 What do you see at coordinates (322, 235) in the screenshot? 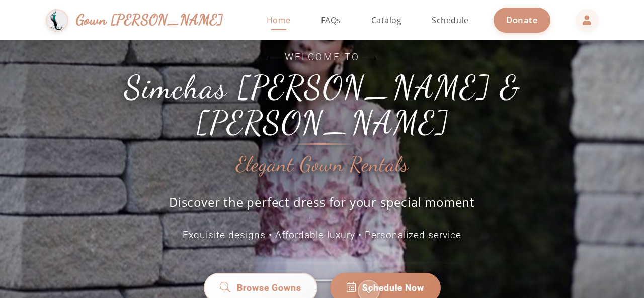
I see `p: Exquisite designs • Affordable luxury • Personalized service` at bounding box center [322, 235].